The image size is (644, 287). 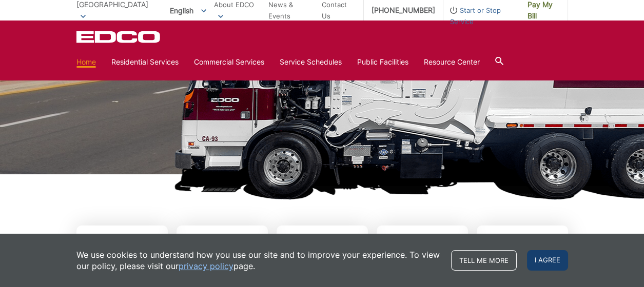 What do you see at coordinates (119, 37) in the screenshot?
I see `a: EDCD logo. Return to the homepage.` at bounding box center [119, 37].